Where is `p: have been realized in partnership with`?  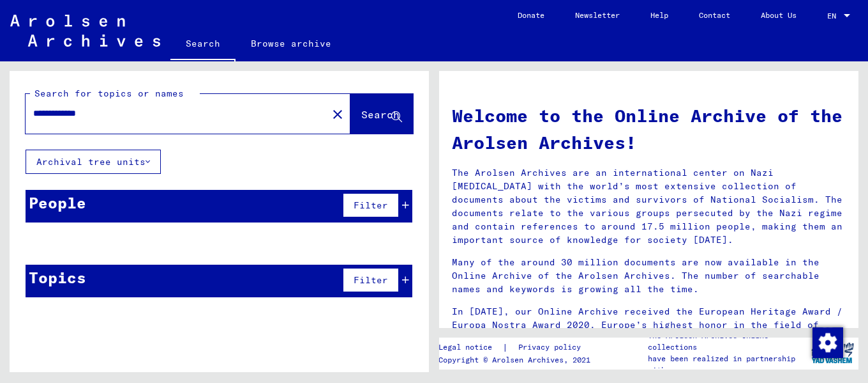 p: have been realized in partnership with is located at coordinates (727, 364).